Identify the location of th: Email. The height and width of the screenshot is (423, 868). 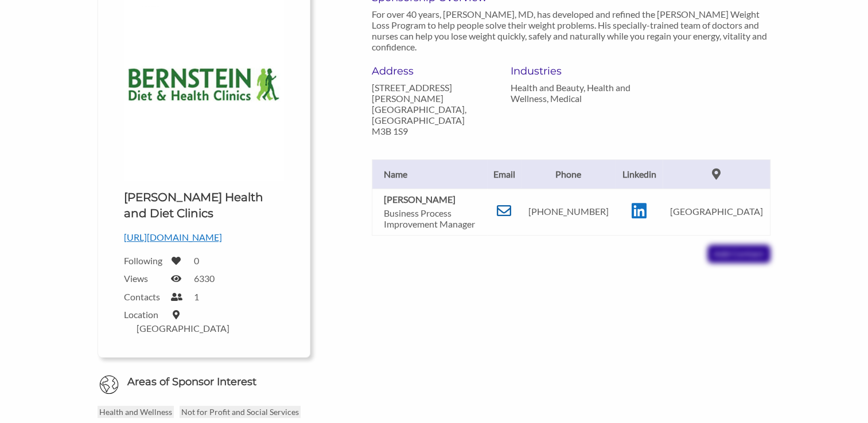
(504, 174).